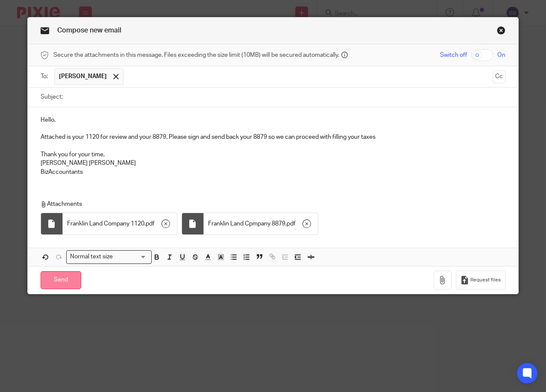 The image size is (546, 392). Describe the element at coordinates (61, 280) in the screenshot. I see `input: Send` at that location.